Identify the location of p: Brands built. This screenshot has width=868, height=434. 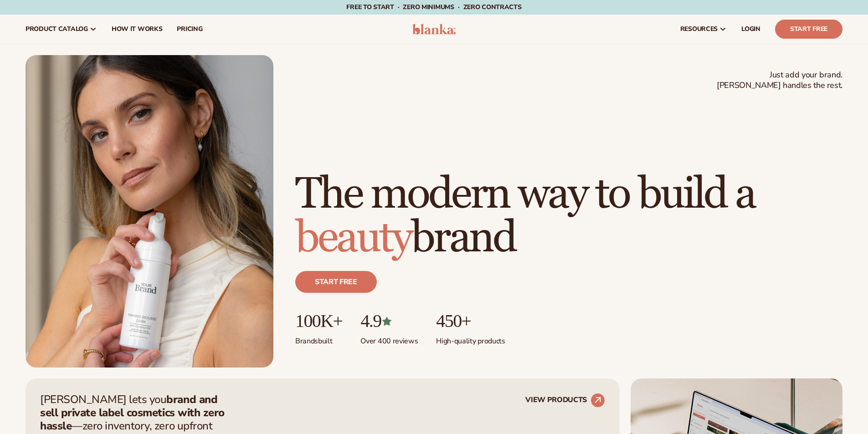
(319, 338).